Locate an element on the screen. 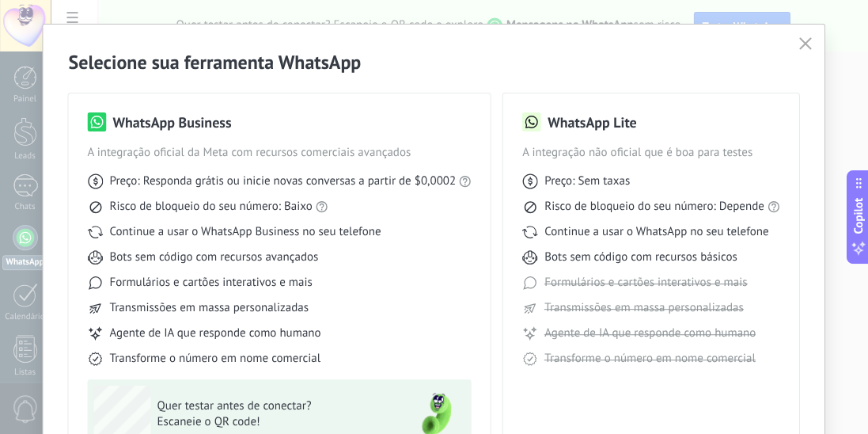 Image resolution: width=868 pixels, height=434 pixels. span: Risco de bloqueio do seu número: Depende is located at coordinates (655, 207).